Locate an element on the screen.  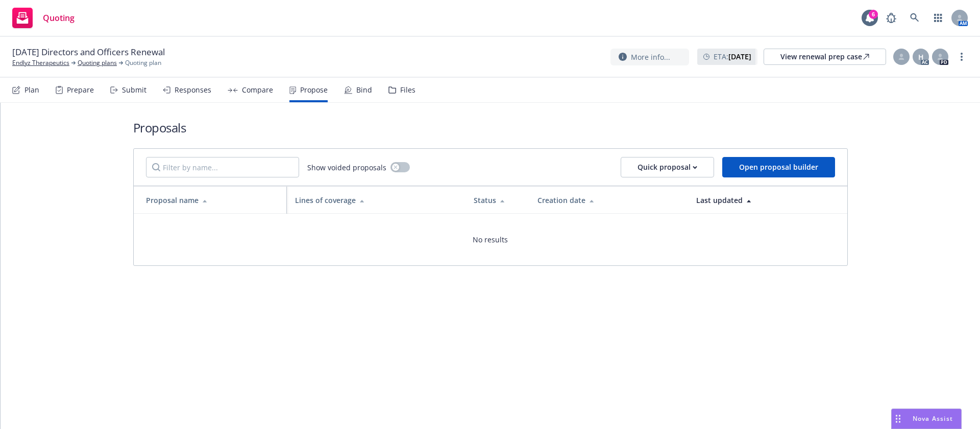
a: Search is located at coordinates (915, 18).